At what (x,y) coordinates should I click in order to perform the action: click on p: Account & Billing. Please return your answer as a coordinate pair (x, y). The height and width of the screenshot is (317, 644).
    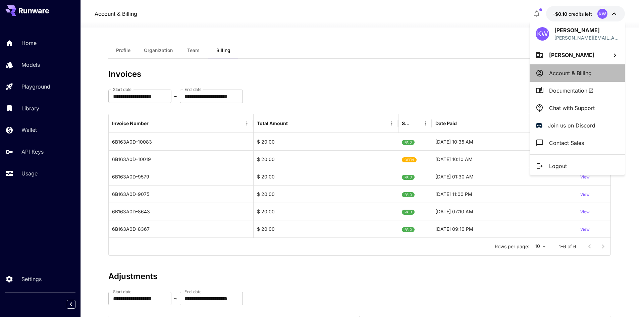
    Looking at the image, I should click on (570, 73).